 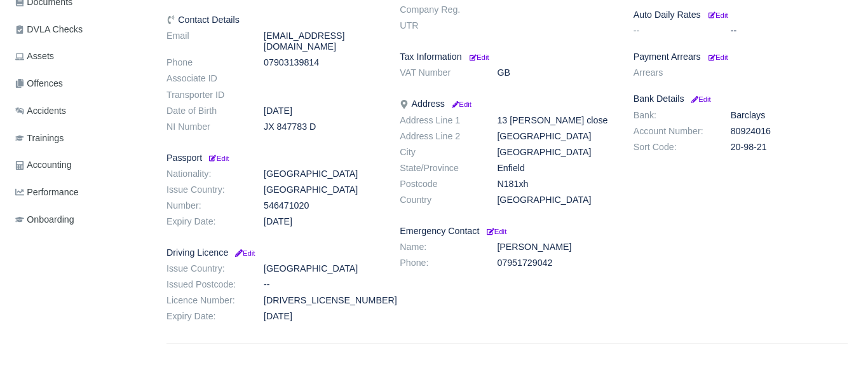 I want to click on dd: N181xh, so click(x=556, y=184).